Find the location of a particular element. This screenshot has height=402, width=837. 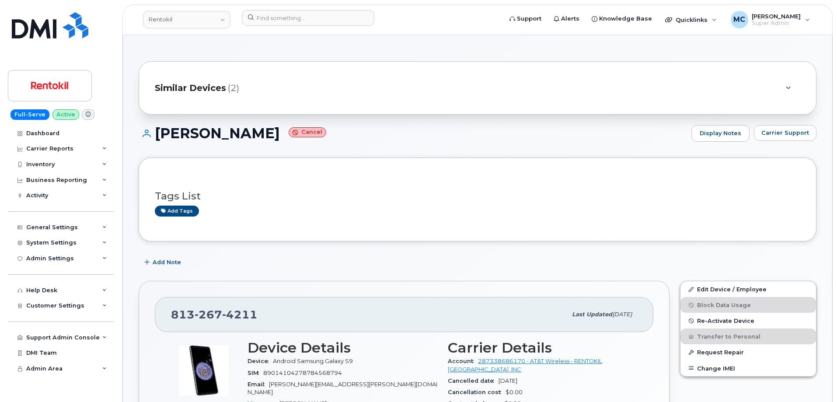

span: Add Note is located at coordinates (167, 262).